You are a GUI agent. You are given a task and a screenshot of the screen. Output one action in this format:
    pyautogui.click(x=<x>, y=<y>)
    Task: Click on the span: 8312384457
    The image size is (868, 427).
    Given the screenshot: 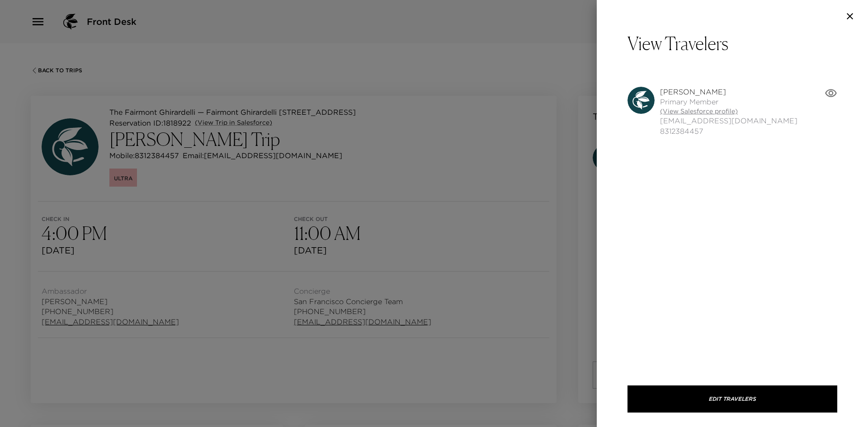 What is the action you would take?
    pyautogui.click(x=728, y=131)
    